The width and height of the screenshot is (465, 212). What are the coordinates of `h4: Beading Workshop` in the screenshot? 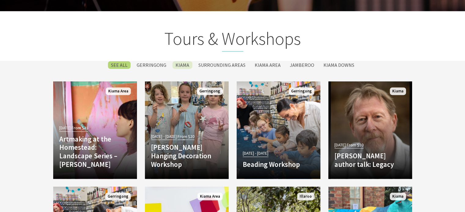 It's located at (278, 165).